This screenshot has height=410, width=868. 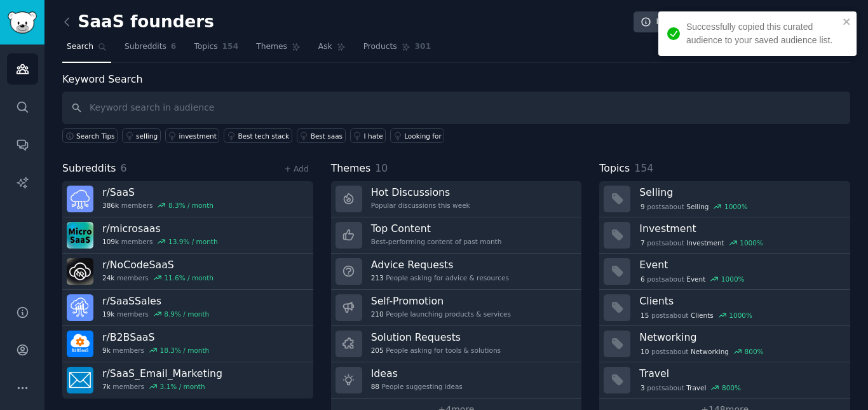 I want to click on span: Travel, so click(x=696, y=388).